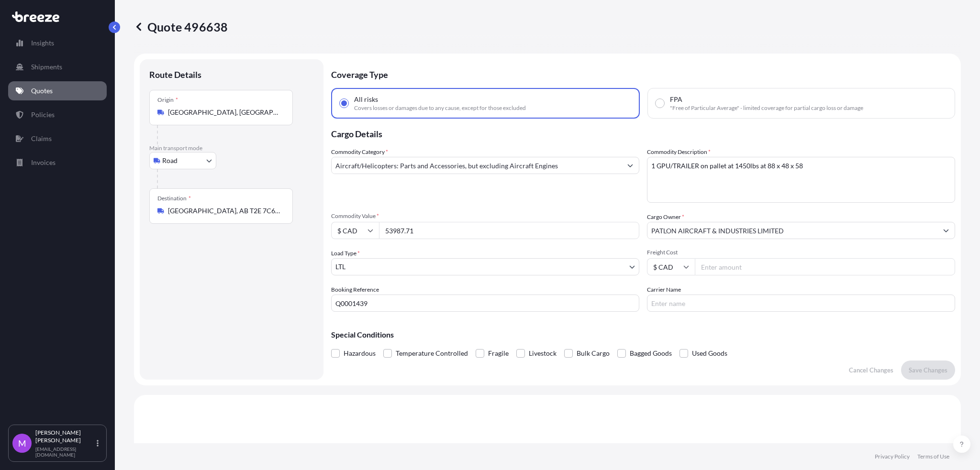  What do you see at coordinates (664, 290) in the screenshot?
I see `label: Carrier Name` at bounding box center [664, 290].